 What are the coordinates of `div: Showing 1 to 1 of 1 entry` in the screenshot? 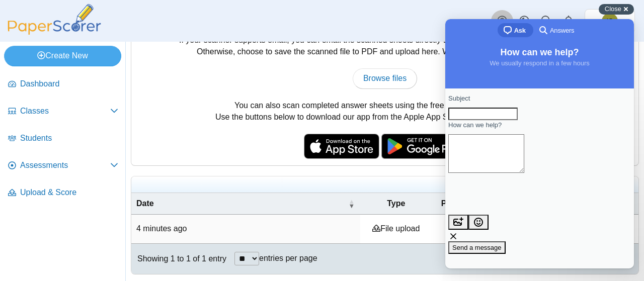 It's located at (179, 259).